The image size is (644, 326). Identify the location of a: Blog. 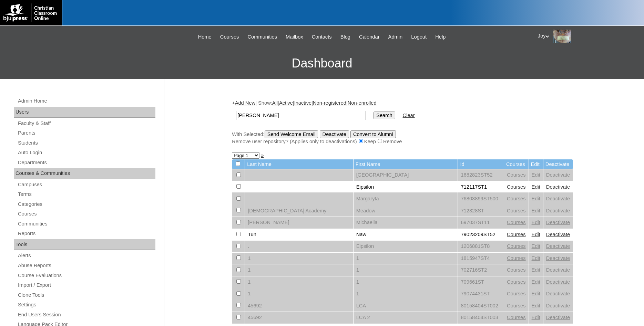
(345, 37).